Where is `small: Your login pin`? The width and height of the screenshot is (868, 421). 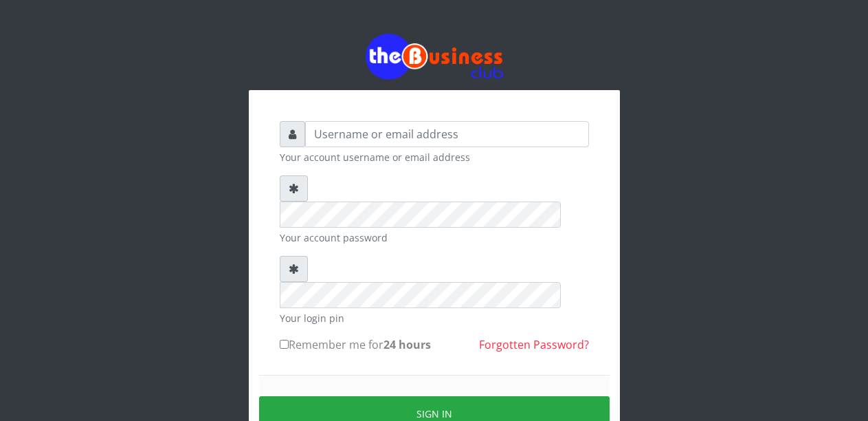
small: Your login pin is located at coordinates (434, 318).